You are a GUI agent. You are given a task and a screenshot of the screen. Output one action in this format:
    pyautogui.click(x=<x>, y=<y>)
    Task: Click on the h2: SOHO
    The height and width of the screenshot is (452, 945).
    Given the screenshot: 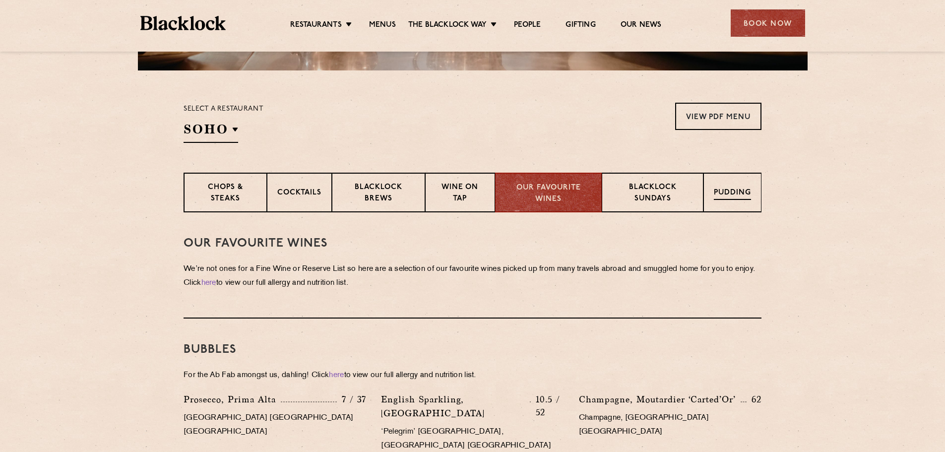 What is the action you would take?
    pyautogui.click(x=211, y=132)
    